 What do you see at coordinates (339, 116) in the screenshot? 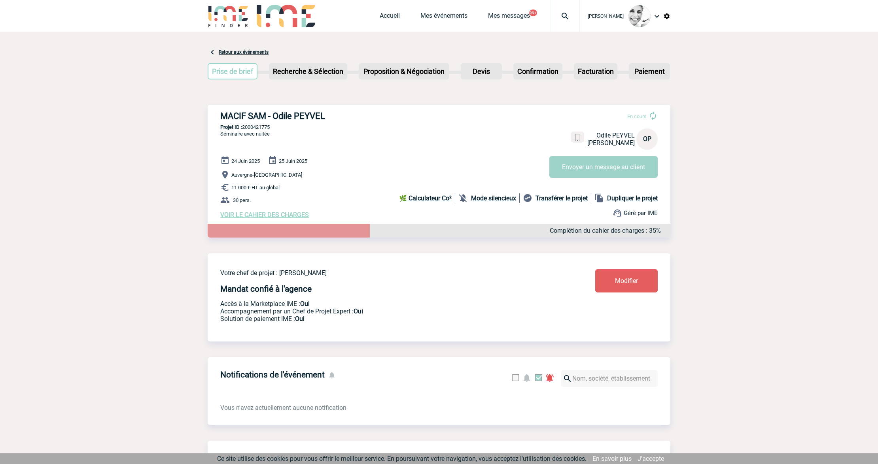
I see `h3: MACIF SAM - Odile PEYVEL` at bounding box center [339, 116].